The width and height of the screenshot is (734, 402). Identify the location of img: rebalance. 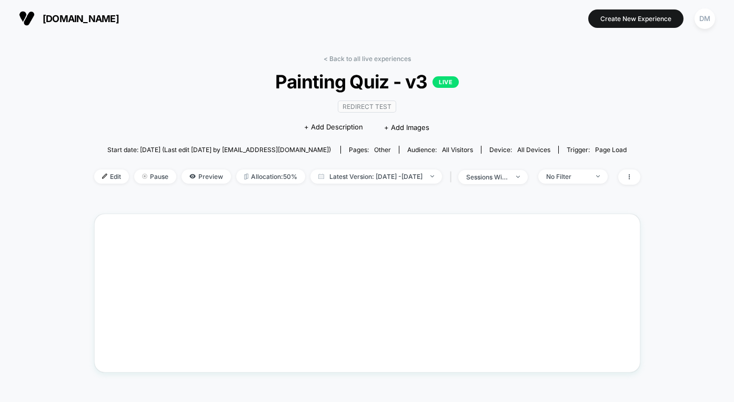
(246, 176).